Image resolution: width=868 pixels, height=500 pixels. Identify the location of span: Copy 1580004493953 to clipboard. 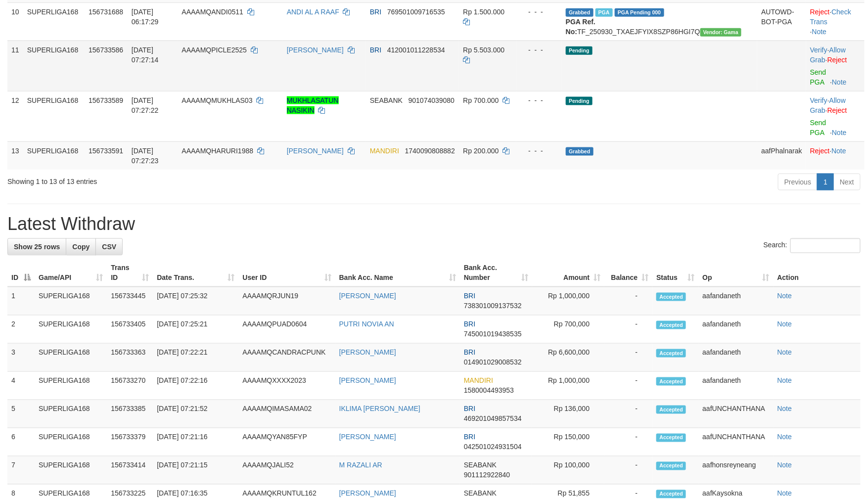
(488, 390).